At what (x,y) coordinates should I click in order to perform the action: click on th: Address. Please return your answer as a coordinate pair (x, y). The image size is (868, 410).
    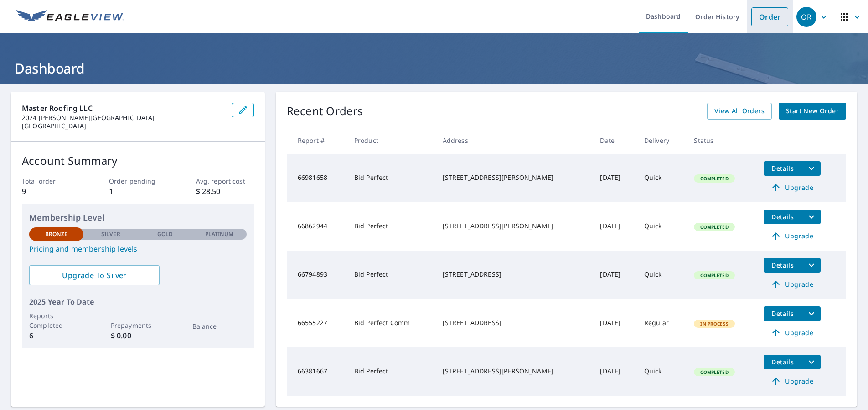
    Looking at the image, I should click on (514, 140).